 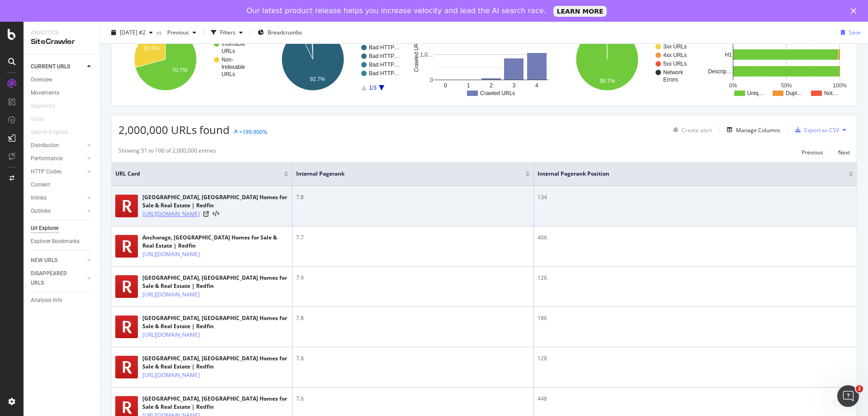 I want to click on text: Errors, so click(x=670, y=80).